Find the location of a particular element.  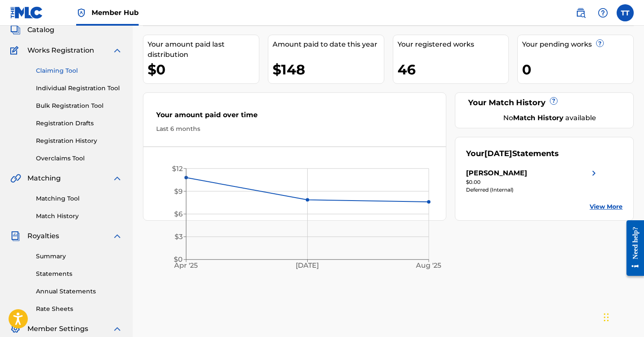

img: Matching is located at coordinates (16, 178).